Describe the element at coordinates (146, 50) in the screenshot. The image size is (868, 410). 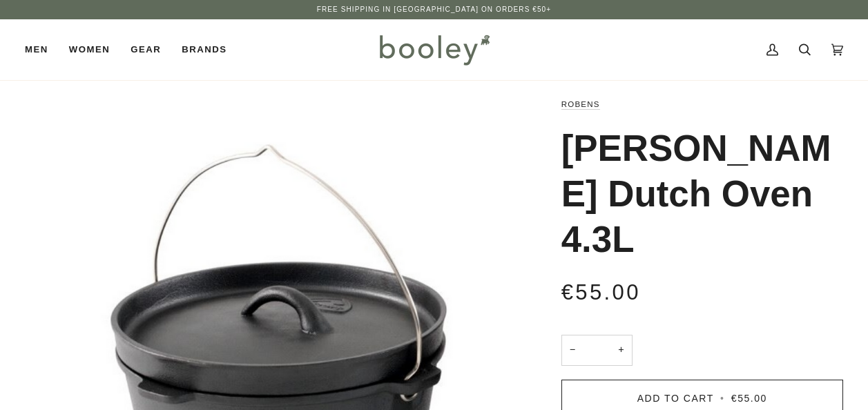
I see `div: Gear` at that location.